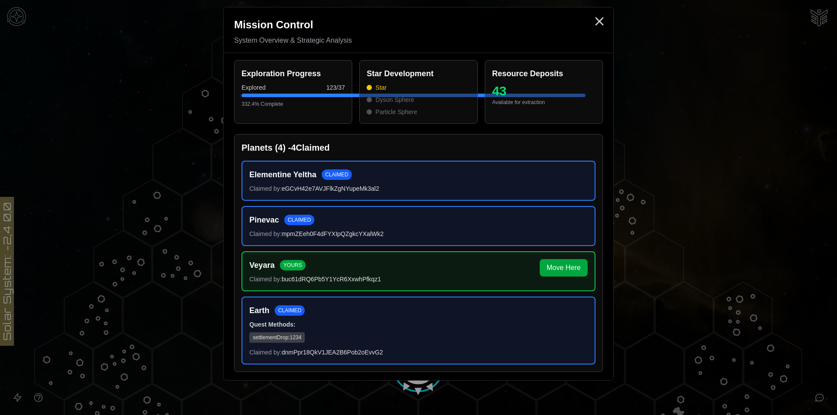 The height and width of the screenshot is (415, 837). Describe the element at coordinates (418, 74) in the screenshot. I see `h3: Star Development` at that location.